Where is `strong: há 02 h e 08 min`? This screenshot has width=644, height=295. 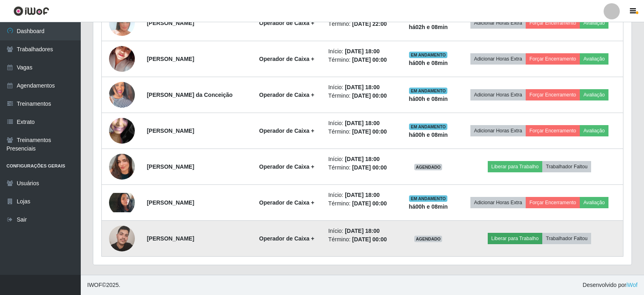 strong: há 02 h e 08 min is located at coordinates (428, 27).